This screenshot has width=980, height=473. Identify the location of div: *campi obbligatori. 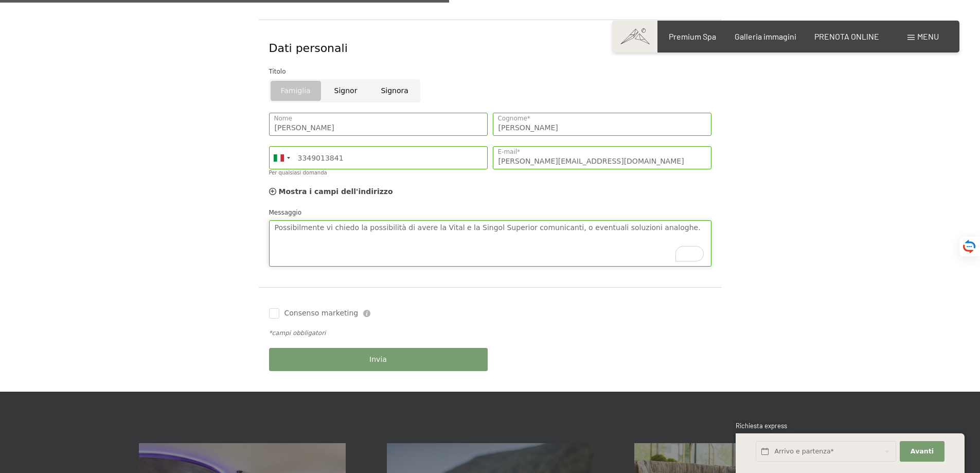
(490, 333).